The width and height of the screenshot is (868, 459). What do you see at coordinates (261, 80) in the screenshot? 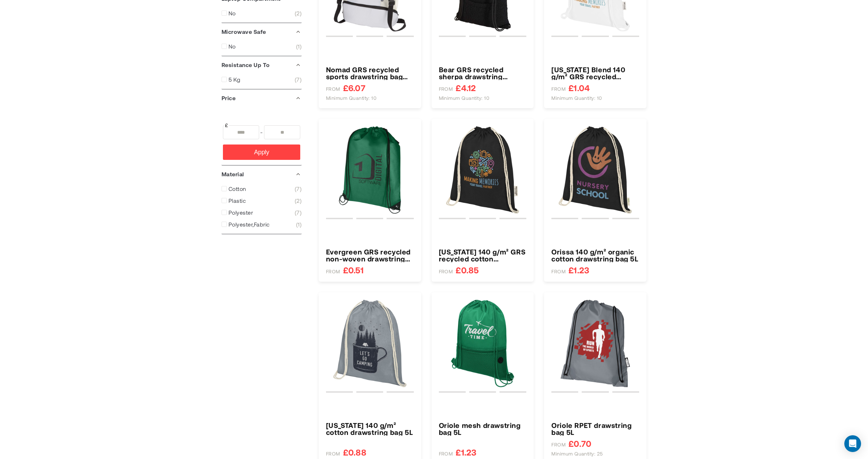
I see `a: 5 Kg 7` at bounding box center [261, 80].